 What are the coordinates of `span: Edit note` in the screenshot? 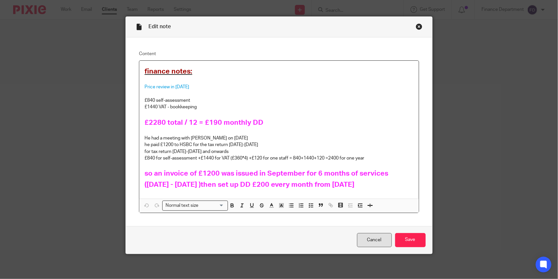 It's located at (160, 27).